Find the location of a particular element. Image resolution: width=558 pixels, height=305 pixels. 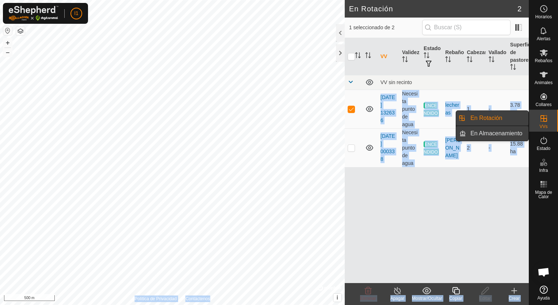

div: Crear is located at coordinates (514, 298).